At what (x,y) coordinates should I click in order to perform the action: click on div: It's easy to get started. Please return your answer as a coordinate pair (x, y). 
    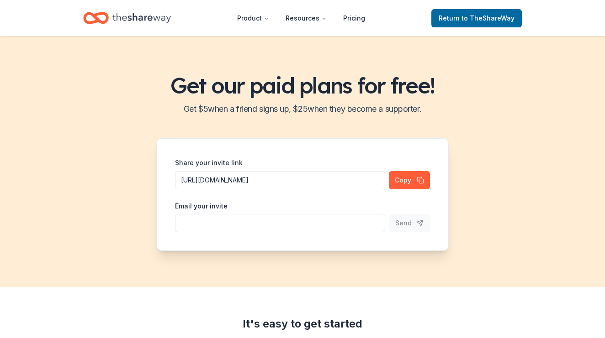
    Looking at the image, I should click on (302, 324).